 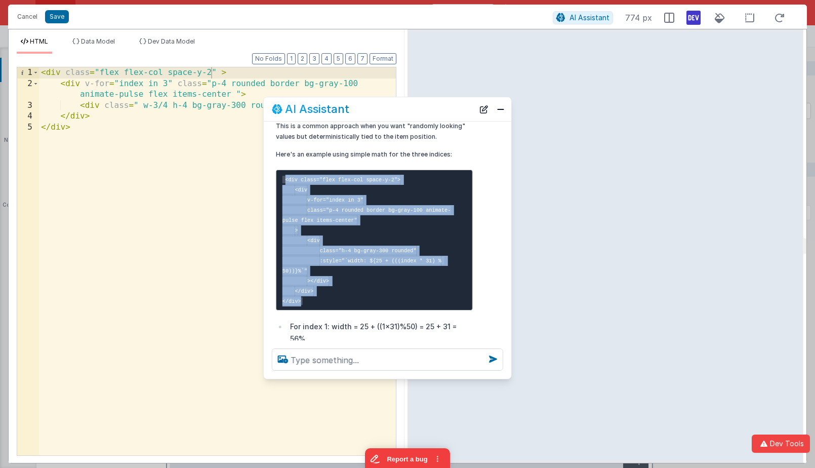 What do you see at coordinates (500, 109) in the screenshot?
I see `button: Close` at bounding box center [500, 109].